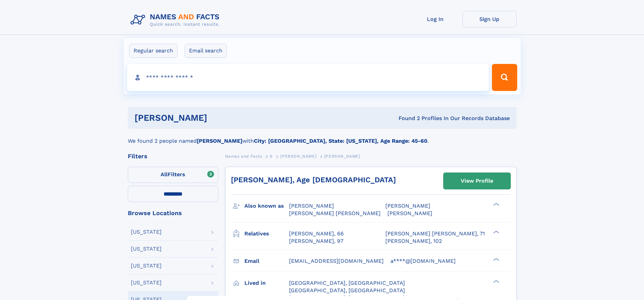  I want to click on a: Names and Facts, so click(244, 156).